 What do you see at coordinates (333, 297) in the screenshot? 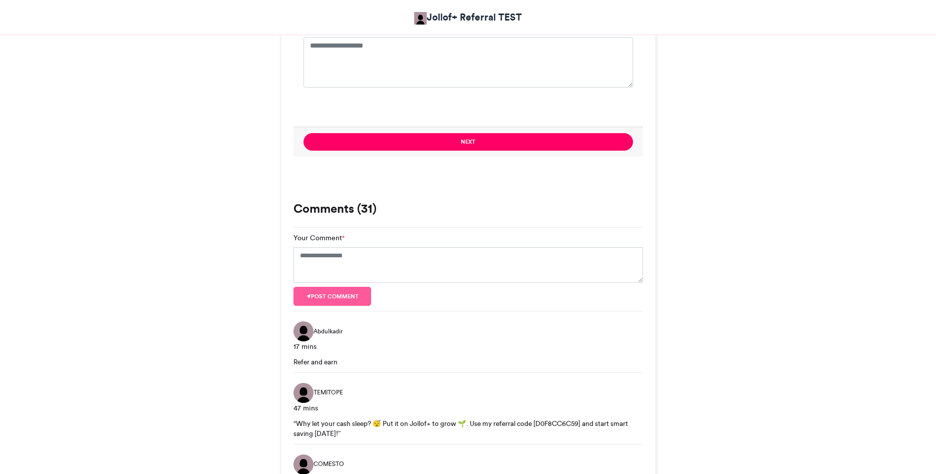
I see `button: Post comment` at bounding box center [333, 297].